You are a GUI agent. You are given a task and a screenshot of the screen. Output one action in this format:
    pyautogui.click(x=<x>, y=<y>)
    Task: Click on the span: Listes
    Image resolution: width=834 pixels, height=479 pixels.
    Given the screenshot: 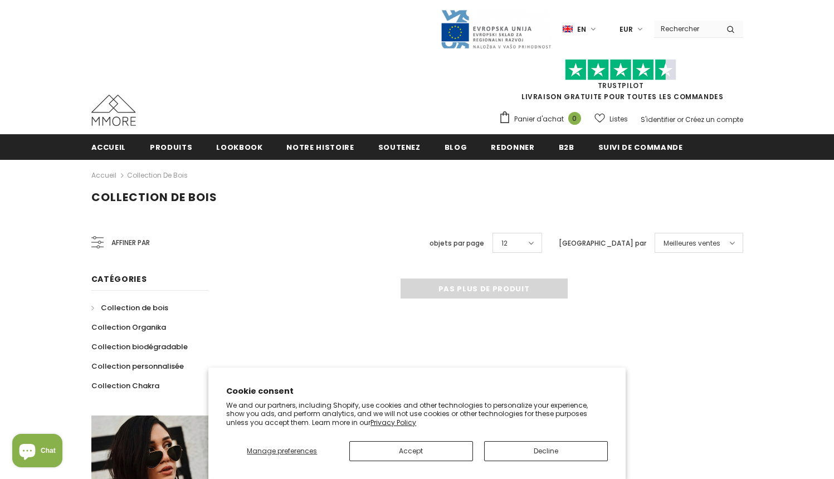 What is the action you would take?
    pyautogui.click(x=619, y=119)
    